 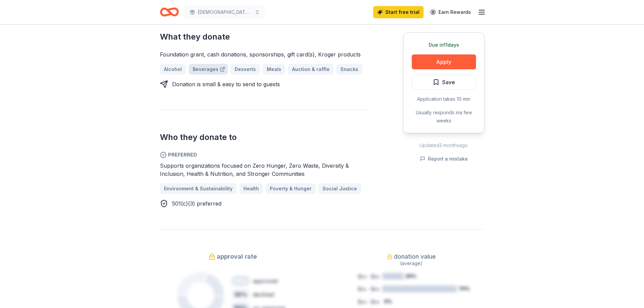 I want to click on tspan: 0%, so click(x=388, y=302).